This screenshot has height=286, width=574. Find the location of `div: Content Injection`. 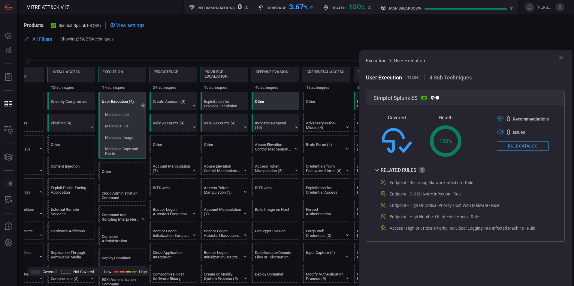

div: Content Injection is located at coordinates (69, 169).